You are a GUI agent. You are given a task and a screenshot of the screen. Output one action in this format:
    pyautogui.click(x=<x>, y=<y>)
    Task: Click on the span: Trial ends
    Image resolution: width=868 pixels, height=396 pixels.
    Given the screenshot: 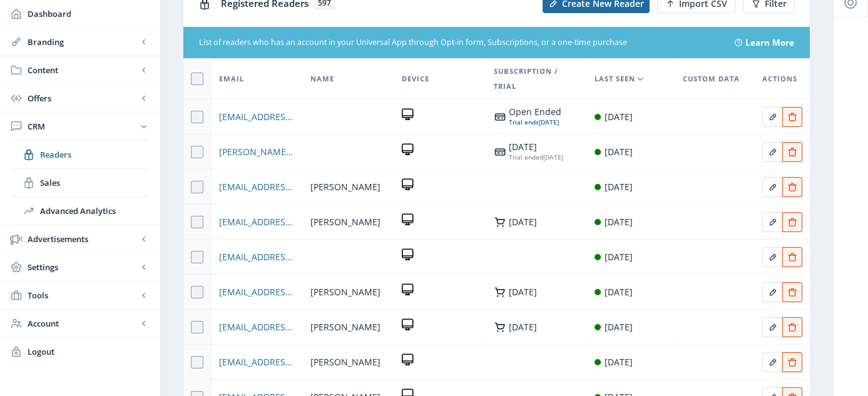 What is the action you would take?
    pyautogui.click(x=524, y=122)
    